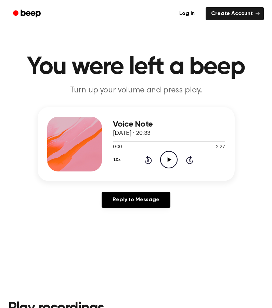 The height and width of the screenshot is (308, 272). What do you see at coordinates (136, 200) in the screenshot?
I see `a: Reply to Message` at bounding box center [136, 200].